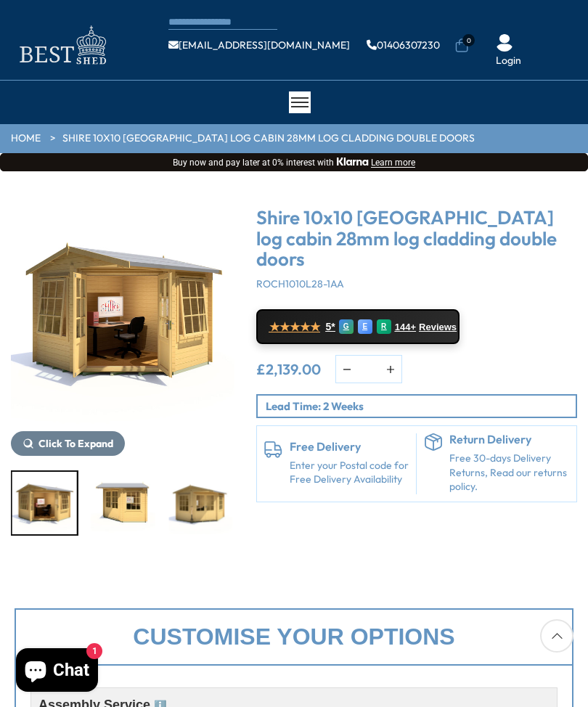 This screenshot has width=588, height=707. Describe the element at coordinates (468, 40) in the screenshot. I see `span: 0` at that location.